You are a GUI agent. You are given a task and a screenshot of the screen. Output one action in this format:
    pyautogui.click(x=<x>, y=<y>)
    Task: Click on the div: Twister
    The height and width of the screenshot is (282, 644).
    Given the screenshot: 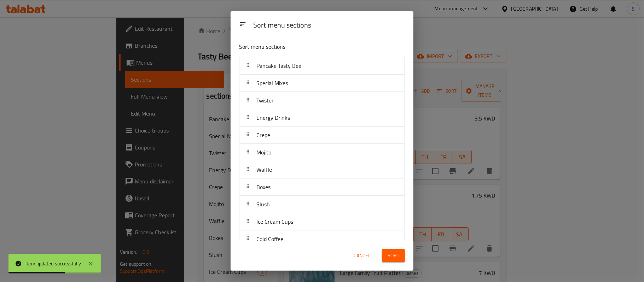 What is the action you would take?
    pyautogui.click(x=322, y=101)
    